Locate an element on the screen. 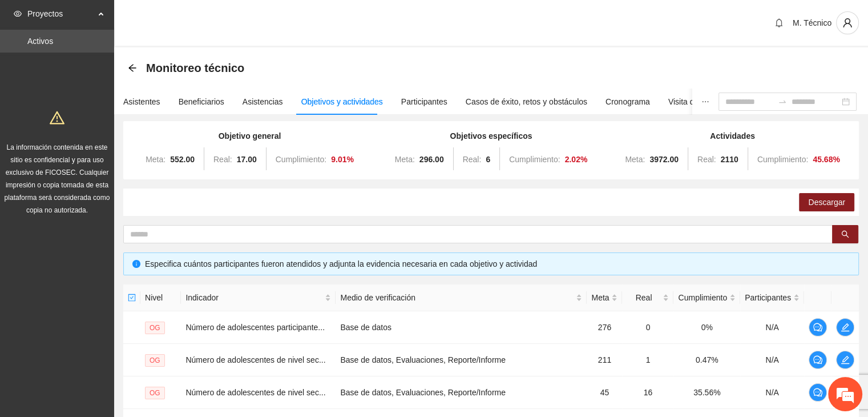 The image size is (868, 417). span: Cumplimiento is located at coordinates (703, 297).